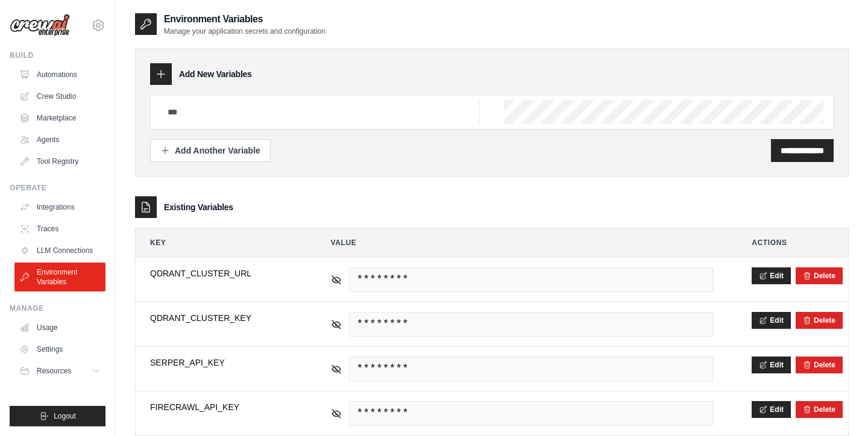  What do you see at coordinates (59, 140) in the screenshot?
I see `a: Agents` at bounding box center [59, 140].